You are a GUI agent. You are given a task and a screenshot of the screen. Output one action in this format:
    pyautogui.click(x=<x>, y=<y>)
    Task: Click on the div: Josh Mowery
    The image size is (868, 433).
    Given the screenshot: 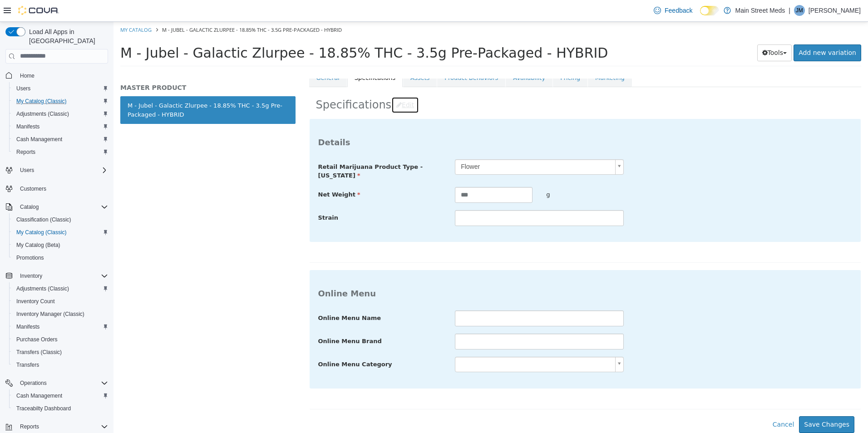 What is the action you would take?
    pyautogui.click(x=799, y=10)
    